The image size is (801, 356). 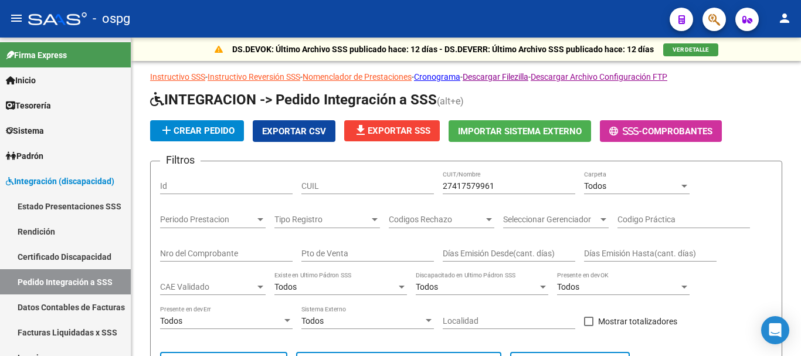 What do you see at coordinates (16, 18) in the screenshot?
I see `mat-icon: menu` at bounding box center [16, 18].